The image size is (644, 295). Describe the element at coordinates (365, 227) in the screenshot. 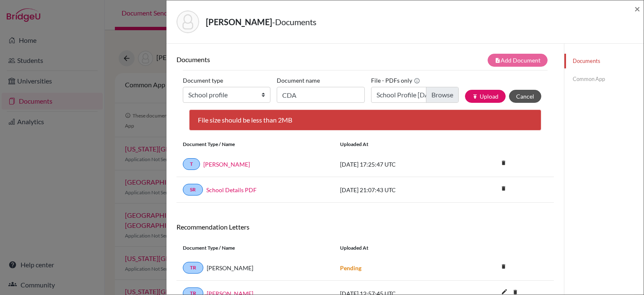

I see `h6: Recommendation Letters` at that location.